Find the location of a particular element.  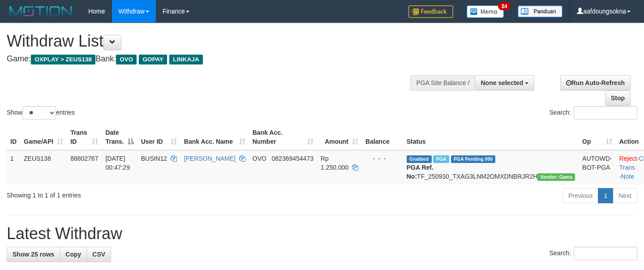

label: Show entries is located at coordinates (41, 113).